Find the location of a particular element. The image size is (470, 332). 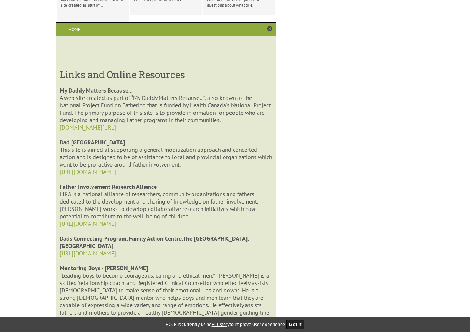

strong: Dads Connecting Program, Family Action Centre, is located at coordinates (121, 239).